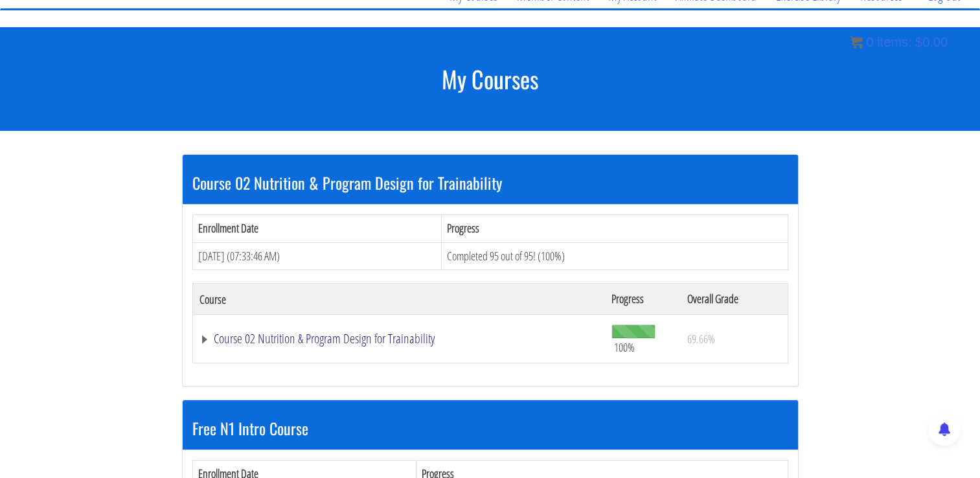 This screenshot has width=980, height=478. What do you see at coordinates (316, 228) in the screenshot?
I see `th: Enrollment Date` at bounding box center [316, 228].